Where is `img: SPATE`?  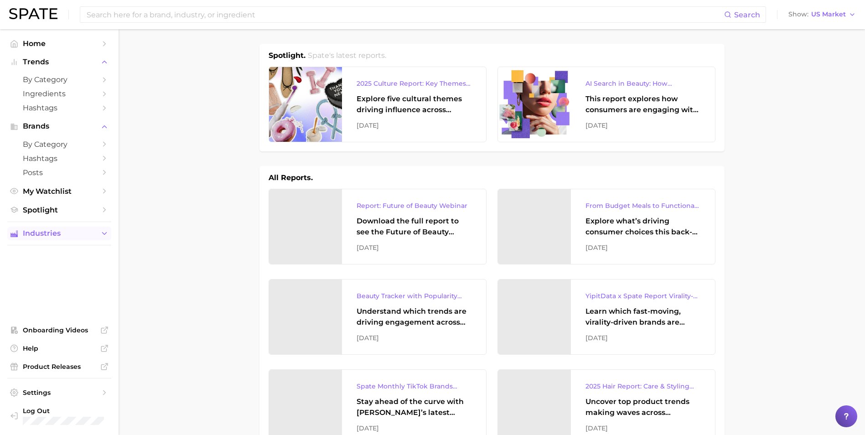
img: SPATE is located at coordinates (33, 14).